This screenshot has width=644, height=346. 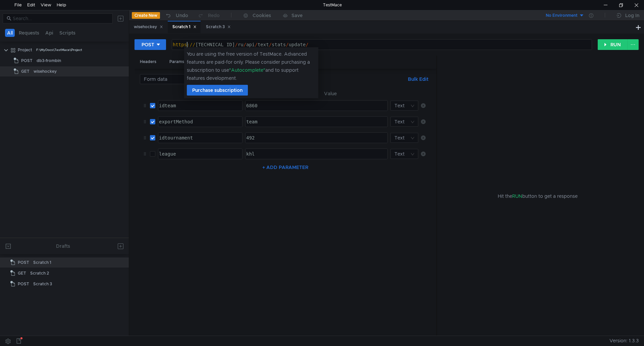 What do you see at coordinates (148, 62) in the screenshot?
I see `div: Headers` at bounding box center [148, 62].